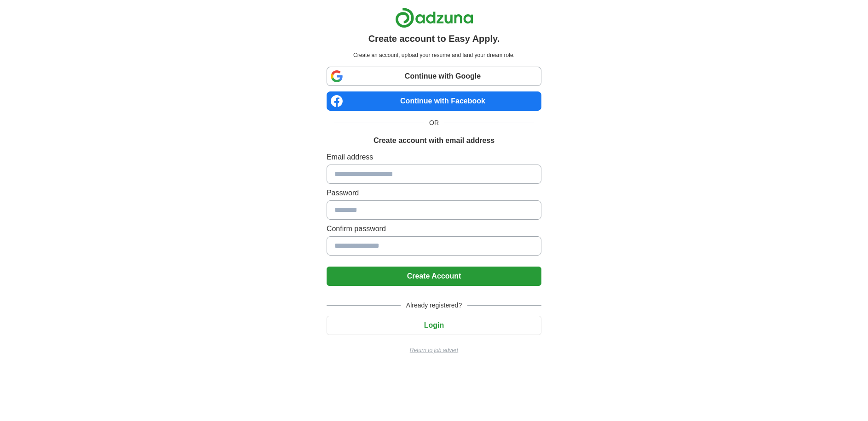 The height and width of the screenshot is (421, 868). I want to click on p: Return to job advert, so click(434, 351).